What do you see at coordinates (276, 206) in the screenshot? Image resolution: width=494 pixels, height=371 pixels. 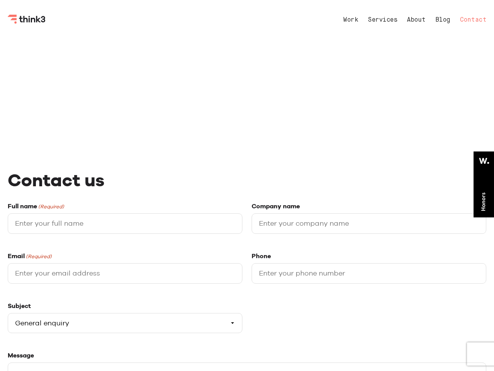 I see `label: Company name` at bounding box center [276, 206].